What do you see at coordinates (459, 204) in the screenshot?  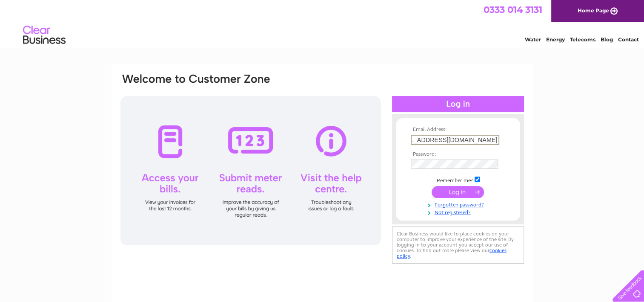 I see `a: Forgotten password?` at bounding box center [459, 204].